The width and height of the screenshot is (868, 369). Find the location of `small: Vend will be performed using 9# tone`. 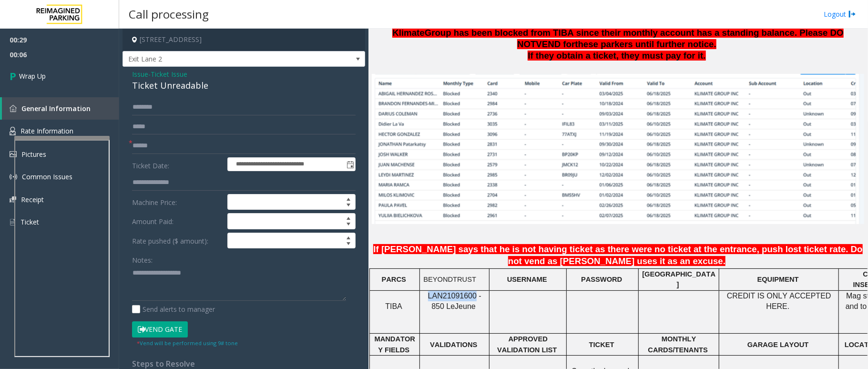

small: Vend will be performed using 9# tone is located at coordinates (187, 342).